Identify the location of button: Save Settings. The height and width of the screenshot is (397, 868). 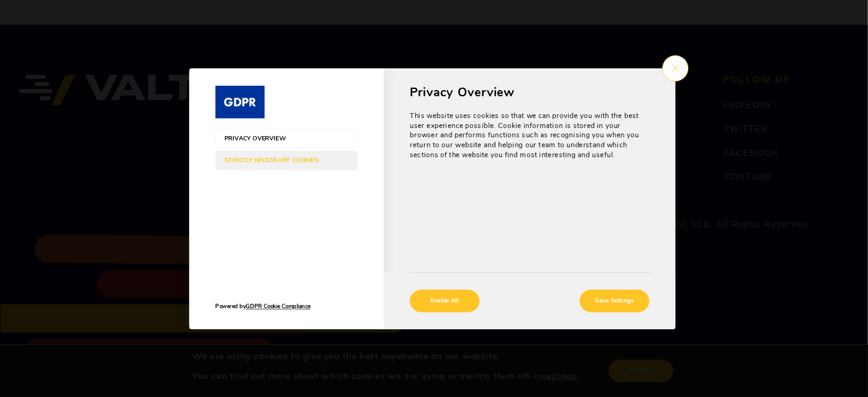
(615, 301).